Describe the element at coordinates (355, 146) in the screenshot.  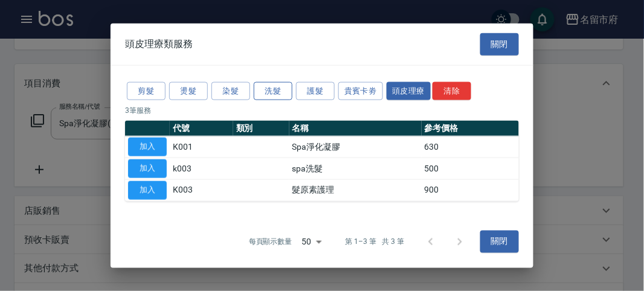
I see `td: Spa淨化凝膠` at that location.